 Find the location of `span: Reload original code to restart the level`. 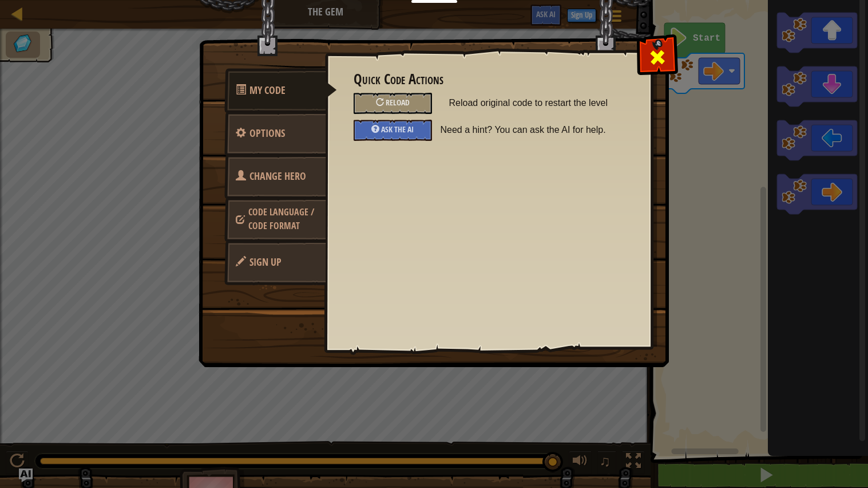

span: Reload original code to restart the level is located at coordinates (536, 103).